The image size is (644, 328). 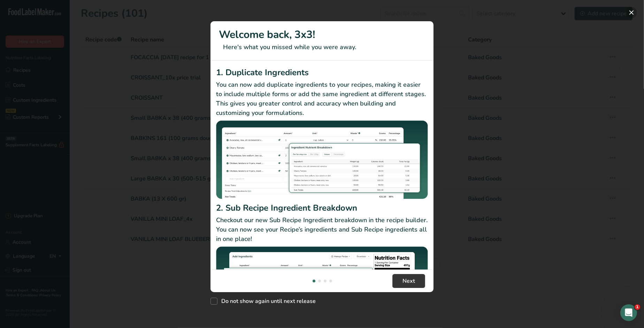 I want to click on img: Sub Recipe Ingredient Breakdown, so click(x=322, y=286).